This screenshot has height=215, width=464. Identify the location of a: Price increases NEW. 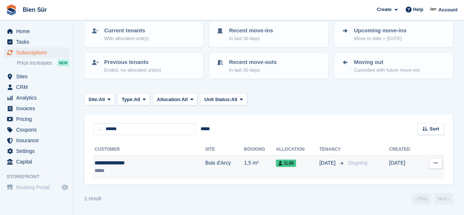
(43, 63).